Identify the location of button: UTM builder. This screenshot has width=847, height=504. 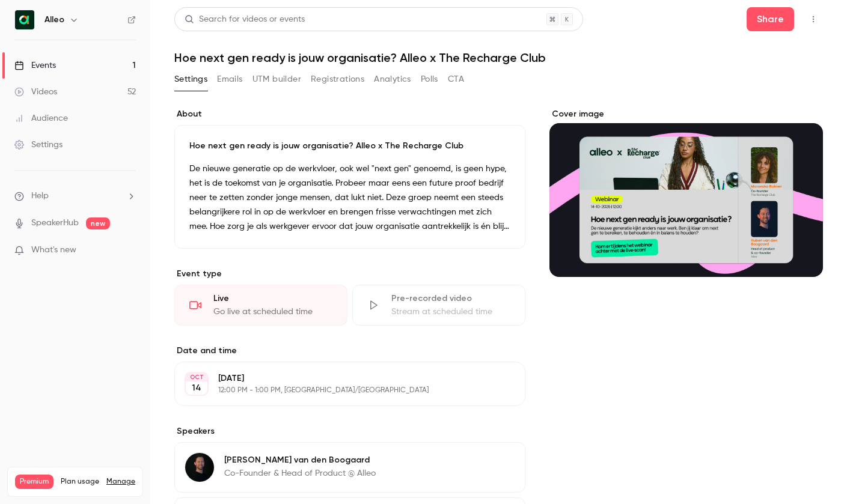
(277, 79).